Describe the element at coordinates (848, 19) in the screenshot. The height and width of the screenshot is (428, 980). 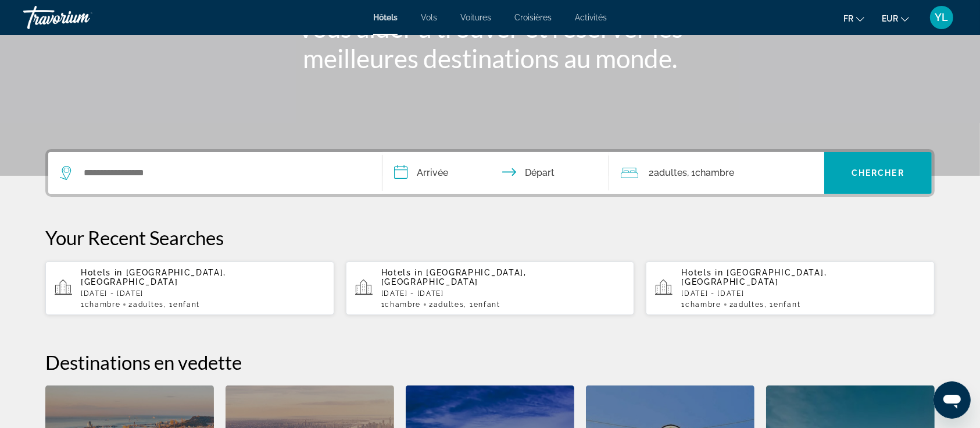
I see `span: fr` at that location.